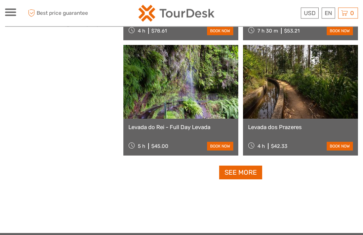 The width and height of the screenshot is (363, 235). Describe the element at coordinates (60, 13) in the screenshot. I see `span: Best price guarantee` at that location.